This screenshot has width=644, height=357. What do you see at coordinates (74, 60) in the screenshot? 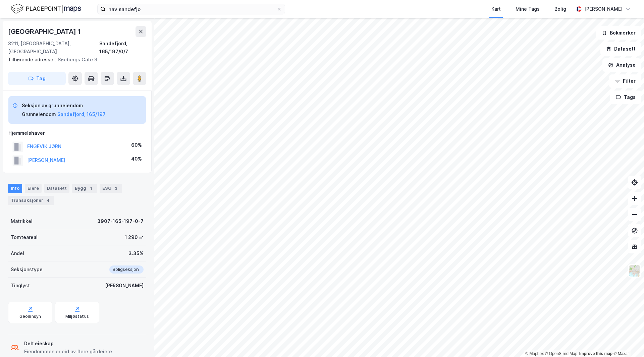
I see `div: Søebergs Gate 3` at bounding box center [74, 60].